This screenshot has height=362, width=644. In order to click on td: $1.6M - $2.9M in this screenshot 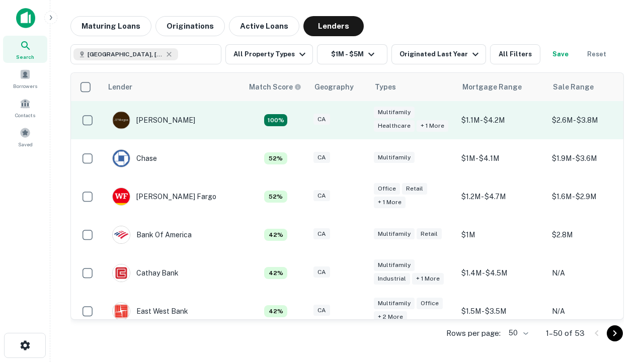, I will do `click(592, 196)`.